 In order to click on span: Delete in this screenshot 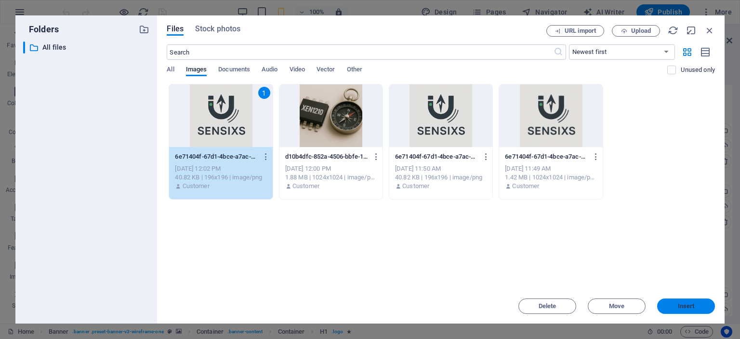, I will do `click(547, 306)`.